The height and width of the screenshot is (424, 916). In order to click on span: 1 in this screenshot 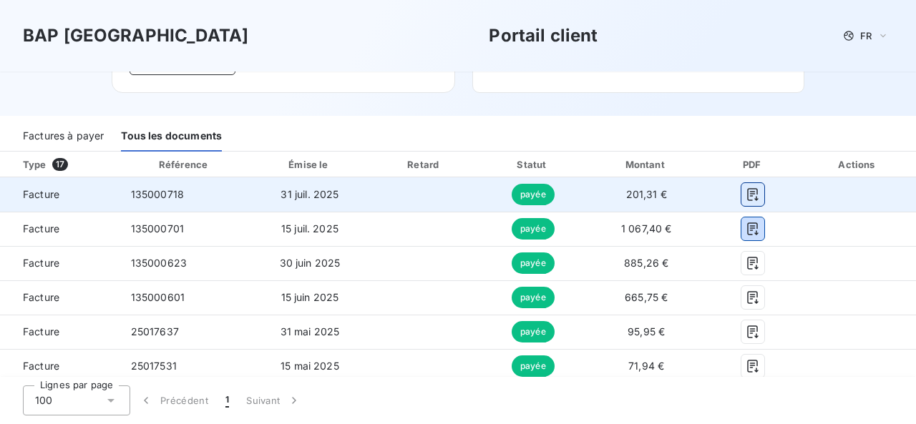, I will do `click(227, 401)`.